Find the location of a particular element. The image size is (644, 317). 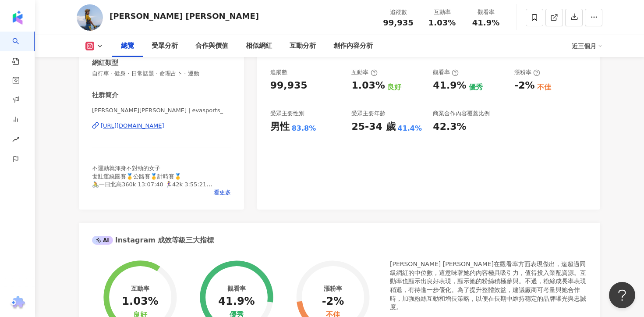

div: 25-34 歲 is located at coordinates (373, 127).